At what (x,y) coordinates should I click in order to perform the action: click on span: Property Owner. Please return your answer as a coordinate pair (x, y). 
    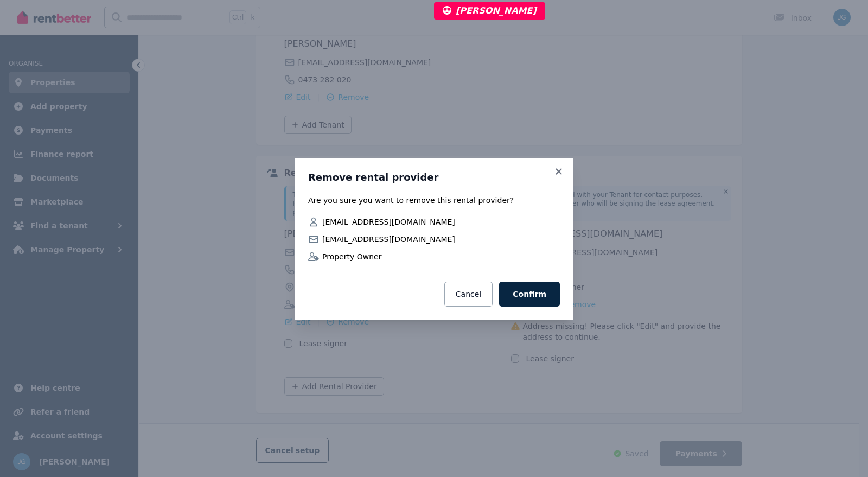
    Looking at the image, I should click on (441, 257).